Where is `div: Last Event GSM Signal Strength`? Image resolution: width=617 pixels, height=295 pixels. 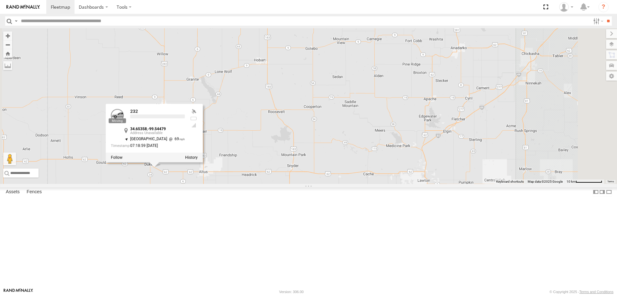
div: Last Event GSM Signal Strength is located at coordinates (194, 126).